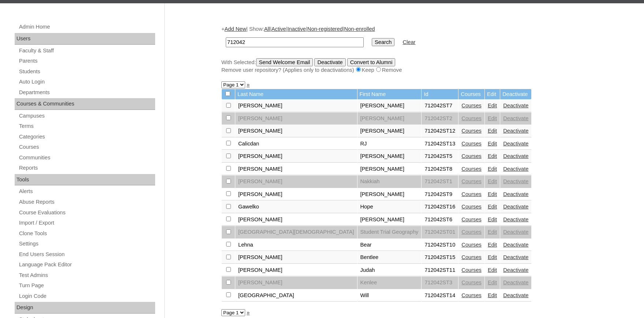 This screenshot has height=318, width=644. Describe the element at coordinates (87, 50) in the screenshot. I see `a: Faculty & Staff` at that location.